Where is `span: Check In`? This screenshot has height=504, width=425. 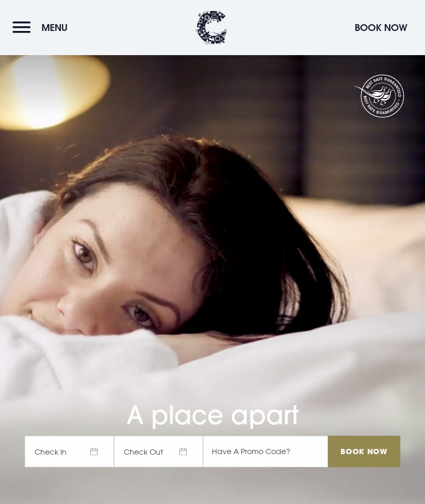
span: Check In is located at coordinates (69, 451).